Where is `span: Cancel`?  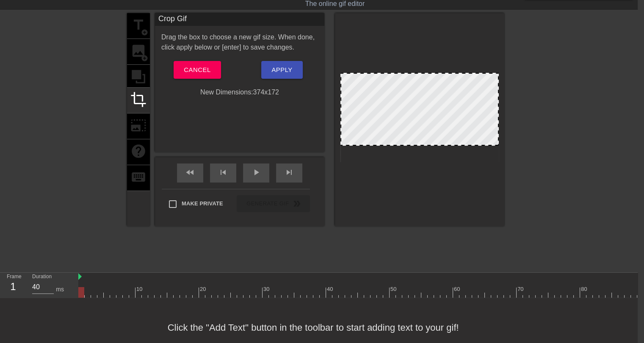 span: Cancel is located at coordinates (197, 70).